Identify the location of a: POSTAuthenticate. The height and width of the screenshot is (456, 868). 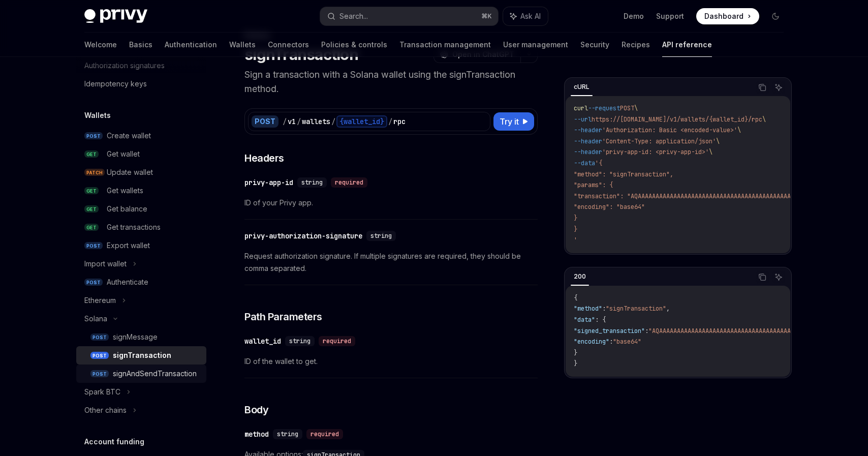
(141, 282).